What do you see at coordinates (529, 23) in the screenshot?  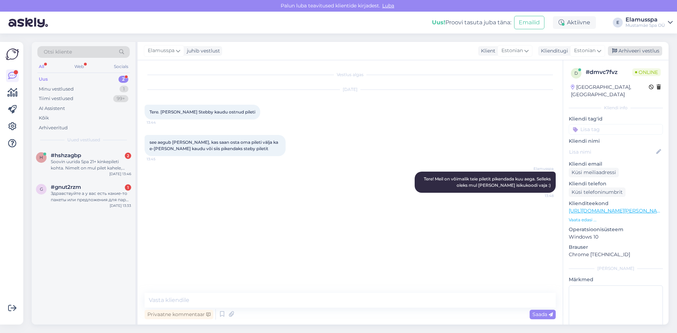 I see `button: Emailid` at bounding box center [529, 23].